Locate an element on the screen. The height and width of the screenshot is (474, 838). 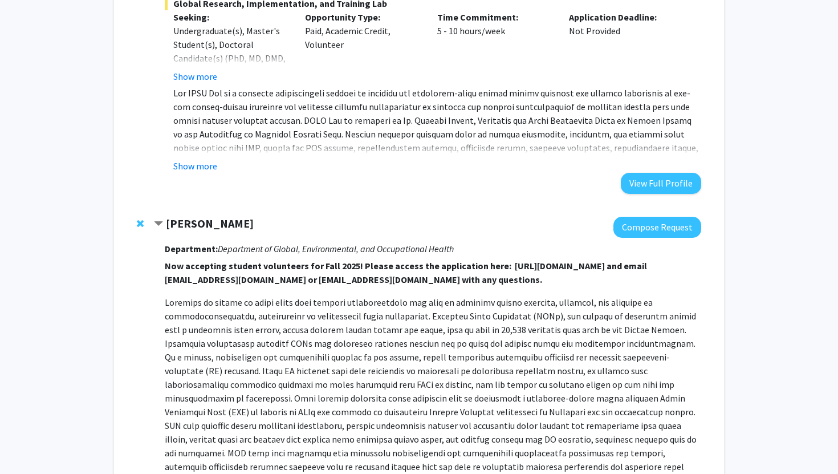
i: Department of Global, Environmental, and Occupational Health is located at coordinates (336, 249).